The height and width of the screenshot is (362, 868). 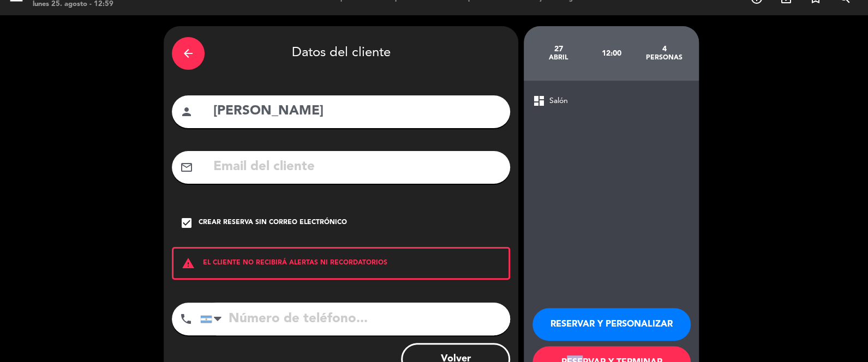 What do you see at coordinates (188, 53) in the screenshot?
I see `i: arrow_back` at bounding box center [188, 53].